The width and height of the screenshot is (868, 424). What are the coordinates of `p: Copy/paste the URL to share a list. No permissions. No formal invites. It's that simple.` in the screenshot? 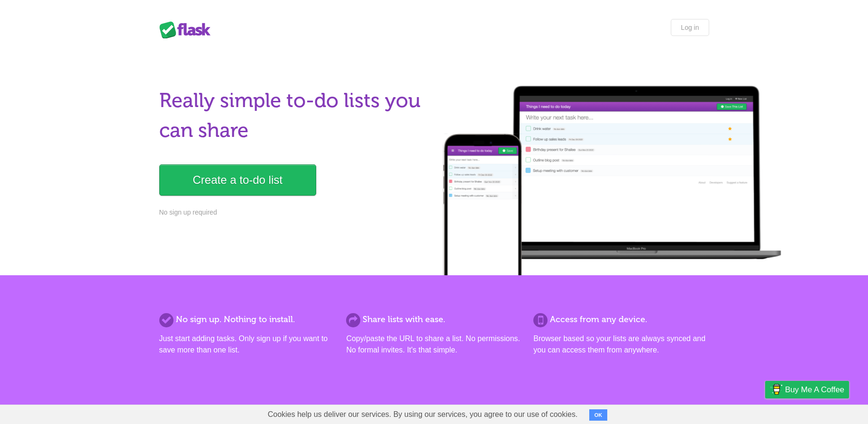 It's located at (434, 344).